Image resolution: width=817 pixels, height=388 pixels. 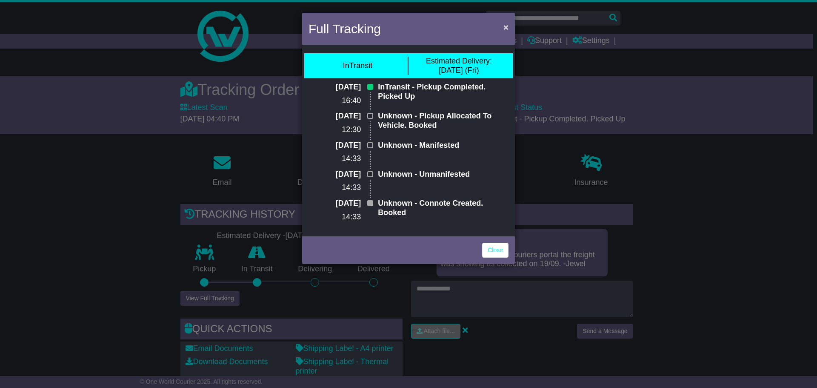 I want to click on p: 12:30, so click(x=335, y=130).